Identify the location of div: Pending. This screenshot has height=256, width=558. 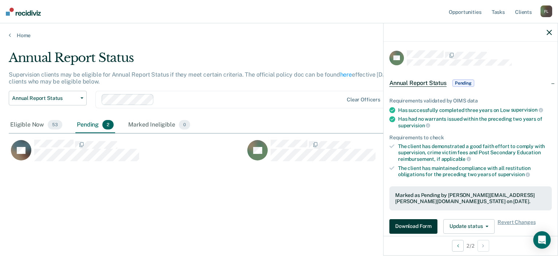
(95, 125).